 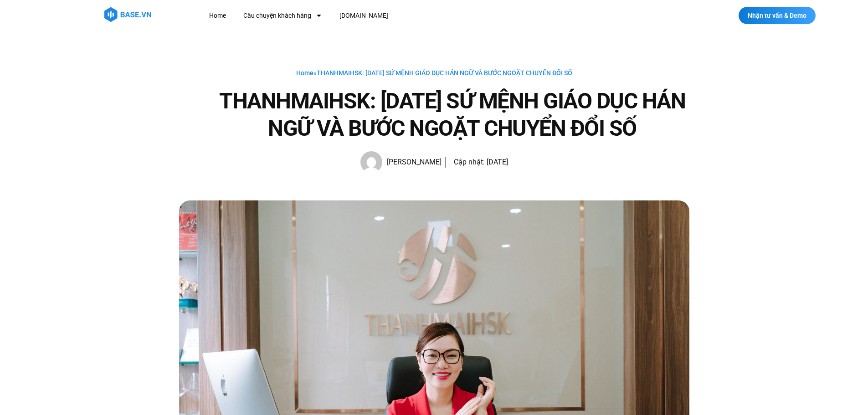 I want to click on span: Cập nhật:, so click(x=469, y=162).